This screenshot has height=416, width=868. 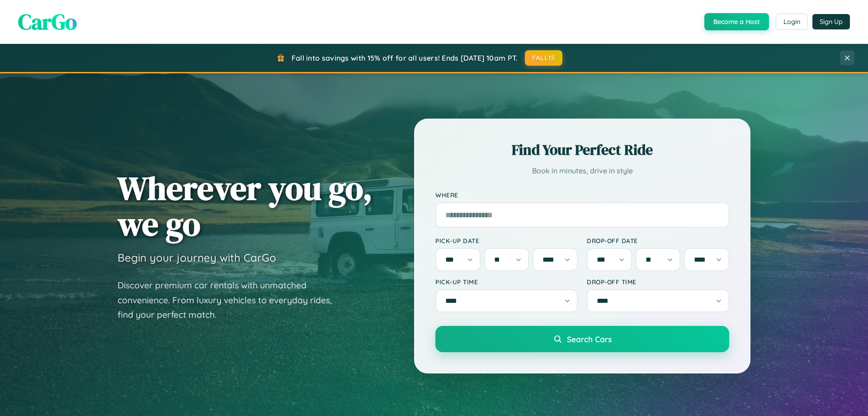 What do you see at coordinates (658, 240) in the screenshot?
I see `label: Drop-off Date` at bounding box center [658, 240].